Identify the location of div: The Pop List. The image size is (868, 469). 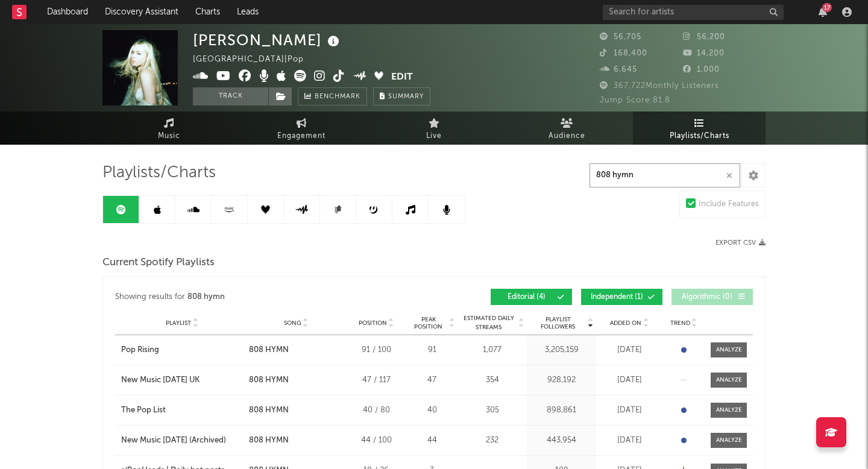
(144, 411).